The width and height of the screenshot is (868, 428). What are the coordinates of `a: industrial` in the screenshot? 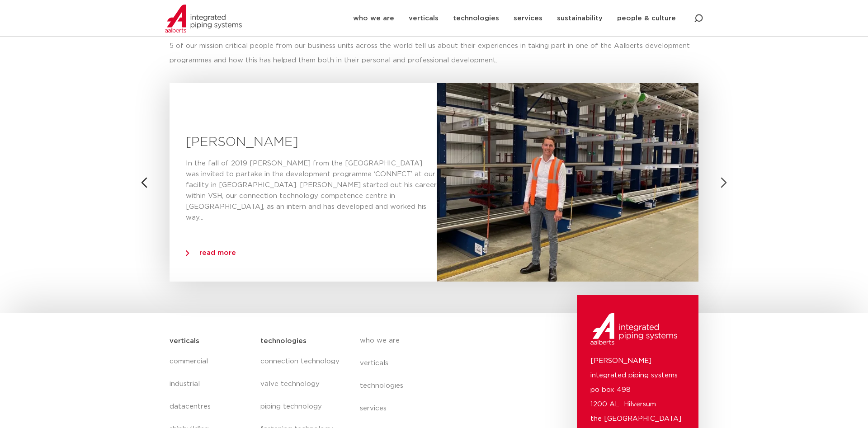 It's located at (210, 385).